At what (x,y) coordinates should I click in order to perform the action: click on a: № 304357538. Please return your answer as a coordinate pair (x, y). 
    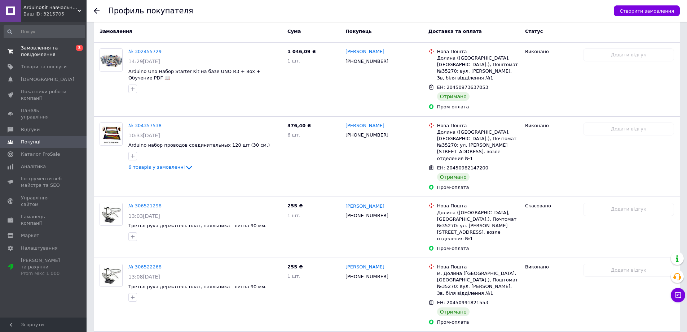
    Looking at the image, I should click on (145, 125).